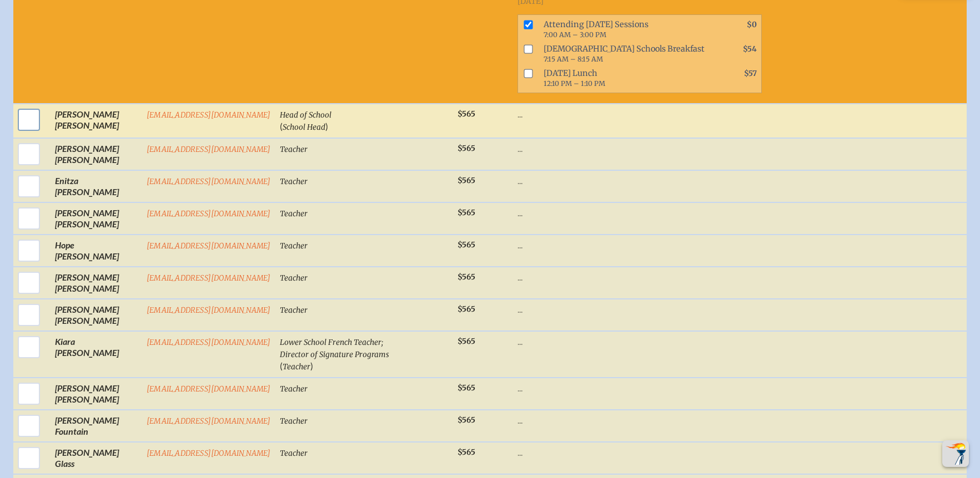  What do you see at coordinates (956, 454) in the screenshot?
I see `button: Scroll Top` at bounding box center [956, 454].